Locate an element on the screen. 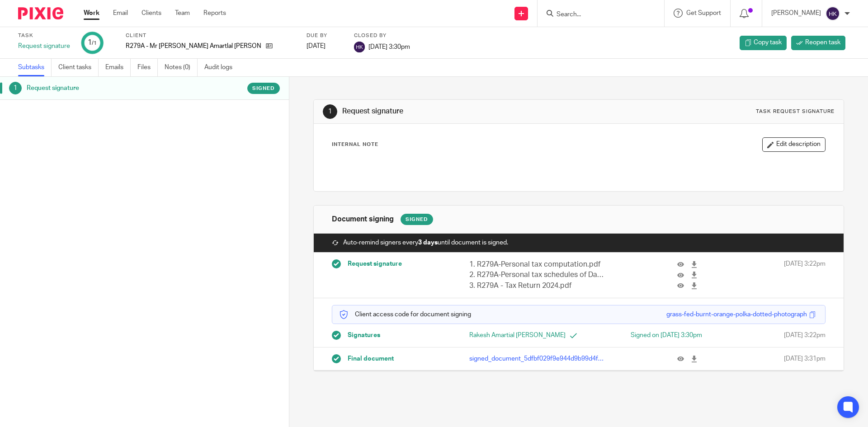 This screenshot has height=427, width=868. a: Work is located at coordinates (91, 13).